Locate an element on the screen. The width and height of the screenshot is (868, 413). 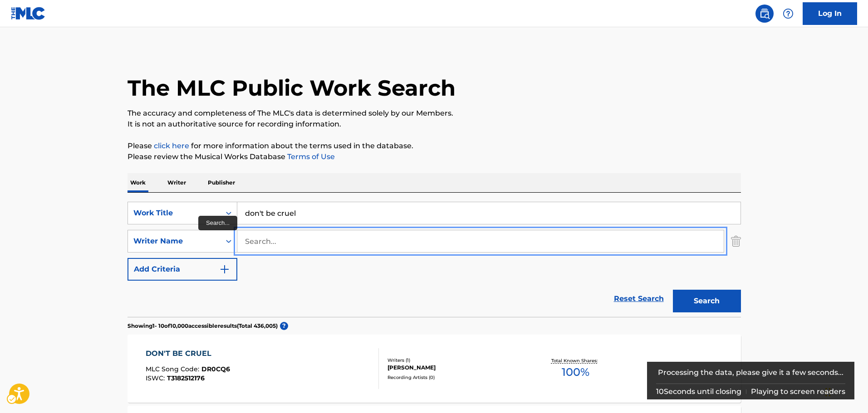
h1: The MLC Public Work Search is located at coordinates (291, 88).